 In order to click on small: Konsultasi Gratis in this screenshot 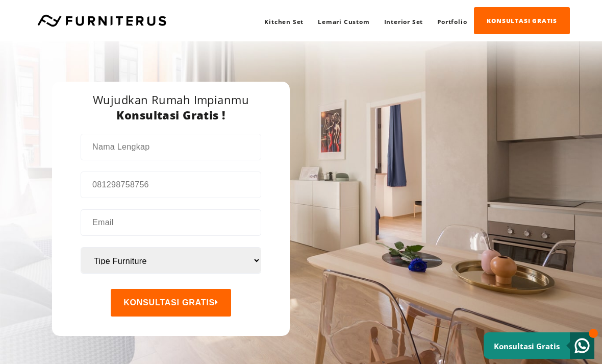, I will do `click(527, 346)`.